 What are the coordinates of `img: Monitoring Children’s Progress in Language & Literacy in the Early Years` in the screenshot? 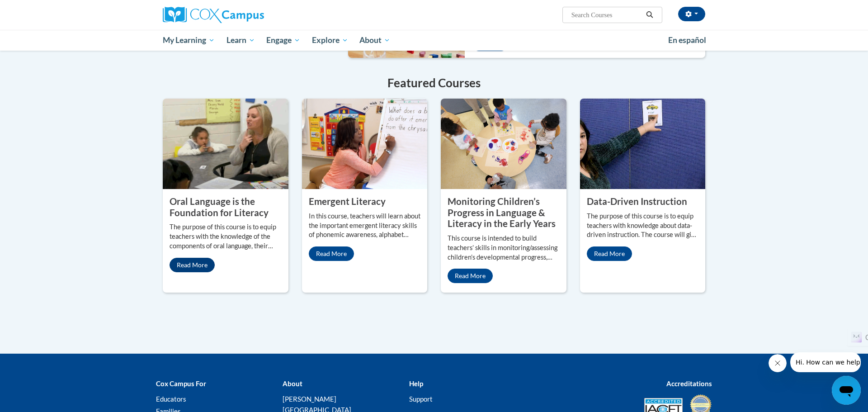 It's located at (504, 144).